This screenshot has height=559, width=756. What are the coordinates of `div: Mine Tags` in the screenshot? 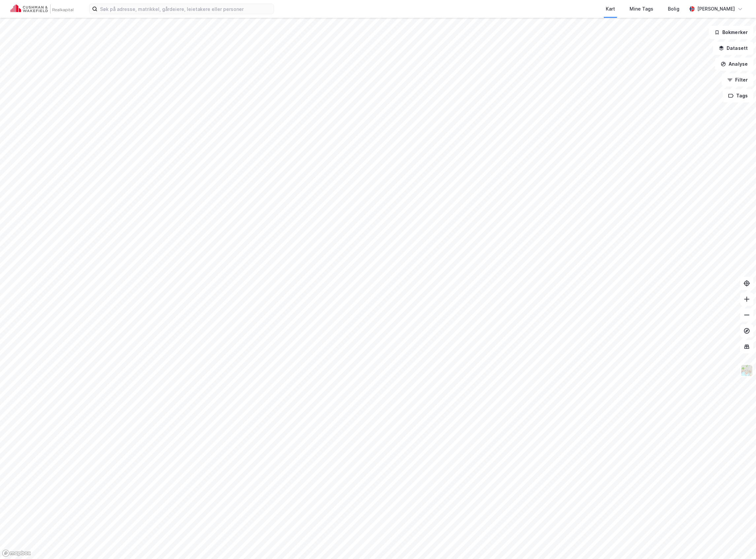 It's located at (642, 9).